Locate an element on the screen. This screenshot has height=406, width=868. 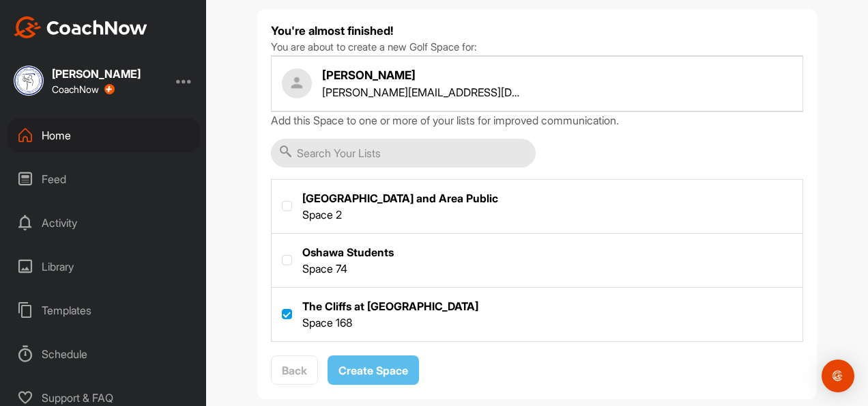
div: Activity is located at coordinates (104, 223).